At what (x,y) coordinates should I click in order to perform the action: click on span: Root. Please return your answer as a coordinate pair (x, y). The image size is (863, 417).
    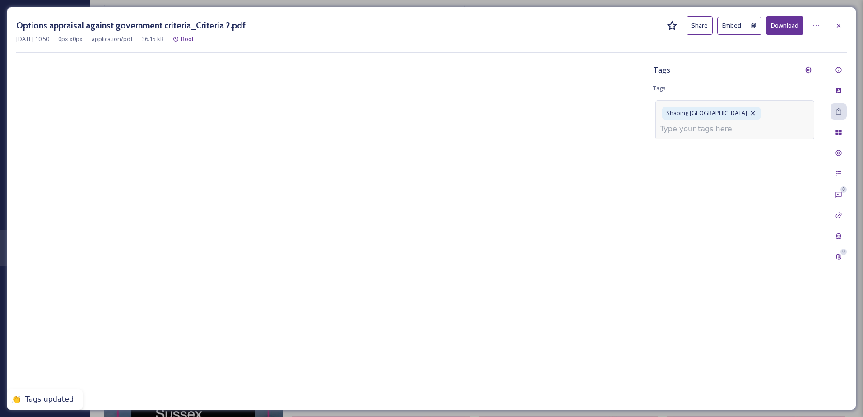
    Looking at the image, I should click on (187, 39).